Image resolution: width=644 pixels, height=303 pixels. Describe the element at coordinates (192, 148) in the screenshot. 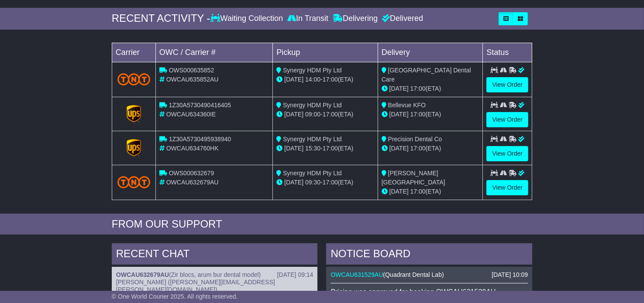

I see `span: OWCAU634760HK` at that location.